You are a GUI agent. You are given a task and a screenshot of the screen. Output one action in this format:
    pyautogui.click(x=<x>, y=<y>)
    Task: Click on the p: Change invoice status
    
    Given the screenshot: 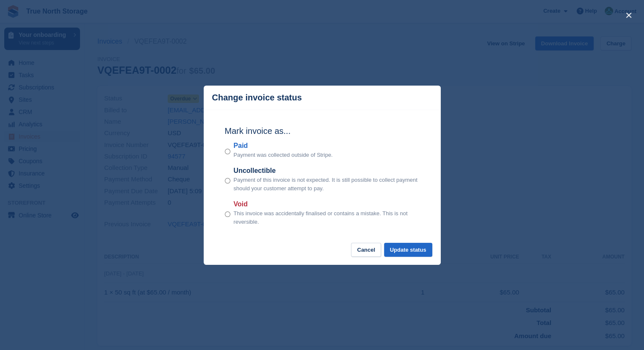 What is the action you would take?
    pyautogui.click(x=257, y=97)
    